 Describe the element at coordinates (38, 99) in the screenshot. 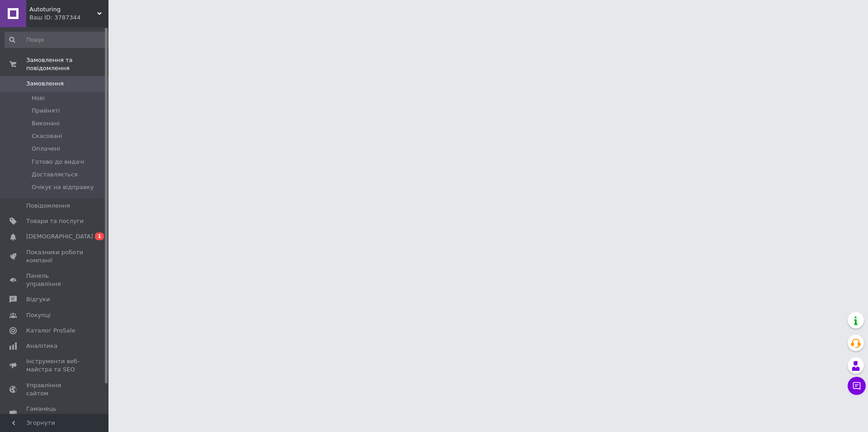

I see `span: Нові` at that location.